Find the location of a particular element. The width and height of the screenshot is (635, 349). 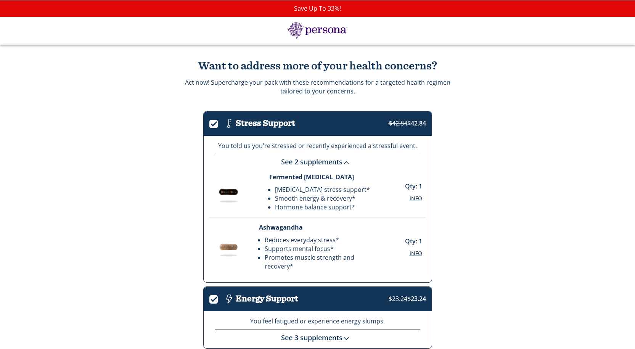

li: Hormone balance support* is located at coordinates (322, 207).